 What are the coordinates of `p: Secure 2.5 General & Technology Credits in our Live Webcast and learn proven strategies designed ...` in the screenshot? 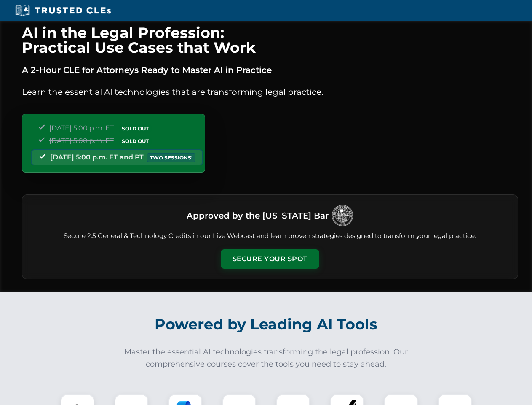 It's located at (270, 236).